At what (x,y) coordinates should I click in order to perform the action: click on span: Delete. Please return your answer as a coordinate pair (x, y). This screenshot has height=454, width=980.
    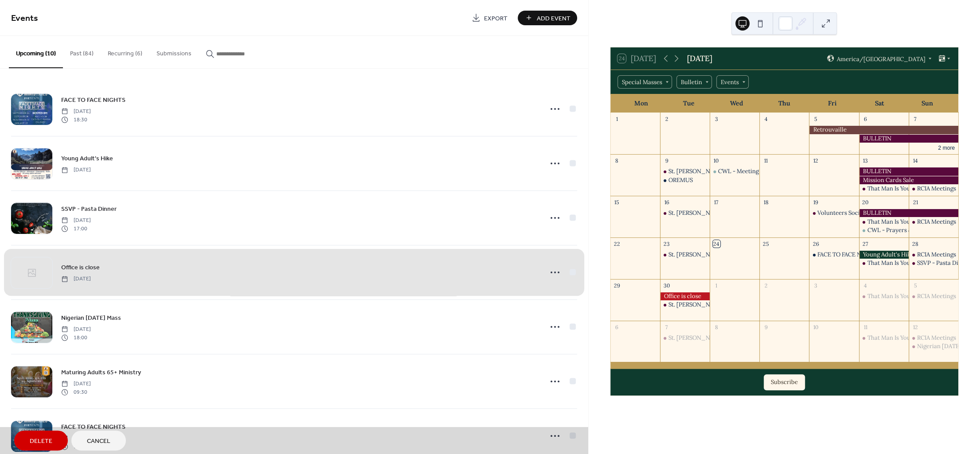
    Looking at the image, I should click on (41, 441).